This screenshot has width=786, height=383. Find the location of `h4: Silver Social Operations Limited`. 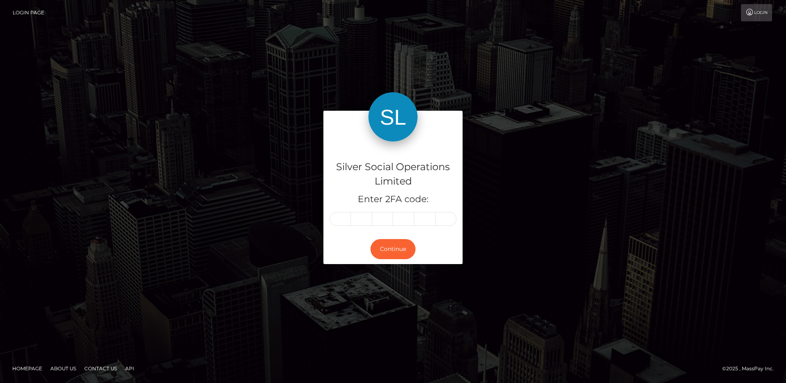

h4: Silver Social Operations Limited is located at coordinates (393, 174).